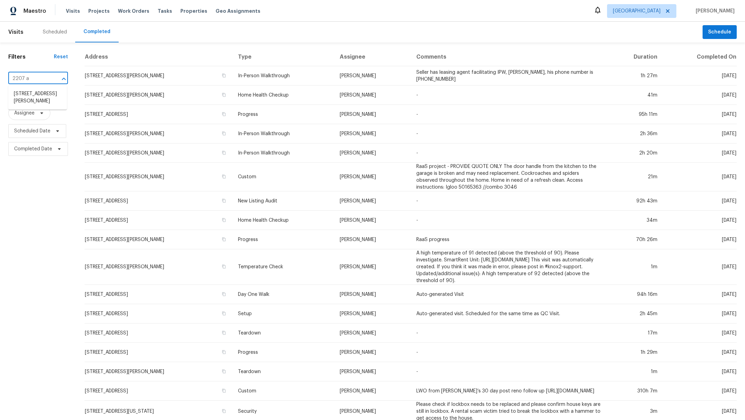 The height and width of the screenshot is (420, 745). Describe the element at coordinates (32, 131) in the screenshot. I see `span: Scheduled Date` at that location.